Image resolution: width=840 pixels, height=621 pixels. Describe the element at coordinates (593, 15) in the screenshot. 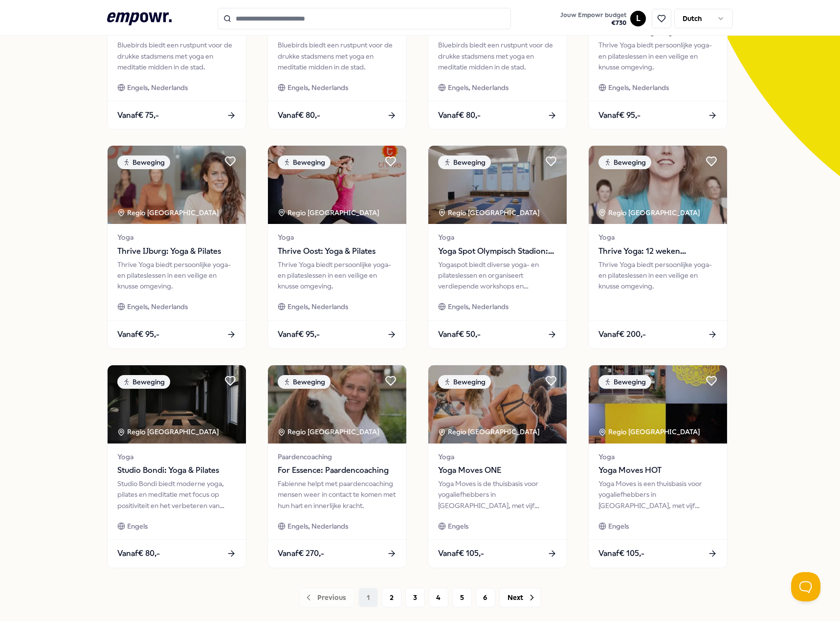

I see `span: Jouw Empowr budget` at that location.